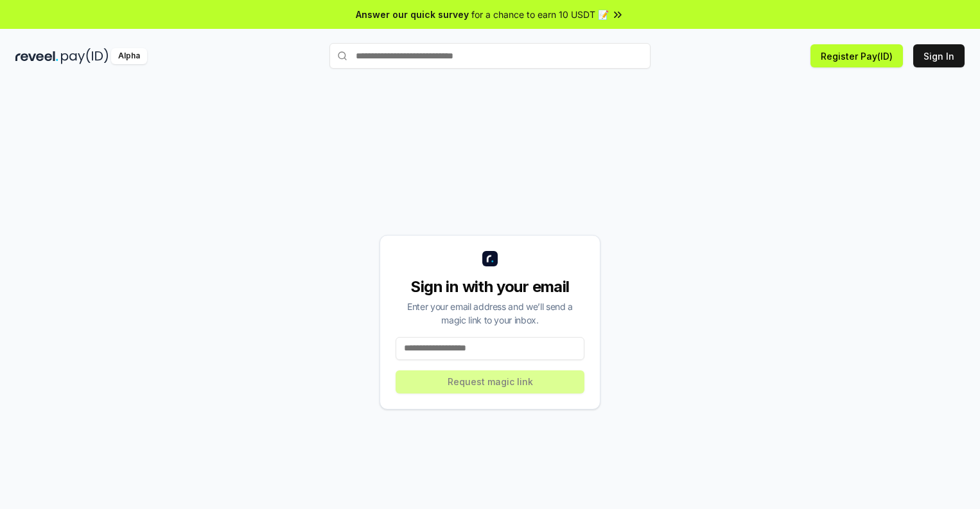 The width and height of the screenshot is (980, 509). I want to click on span: for a chance to earn 10 USDT 📝, so click(540, 14).